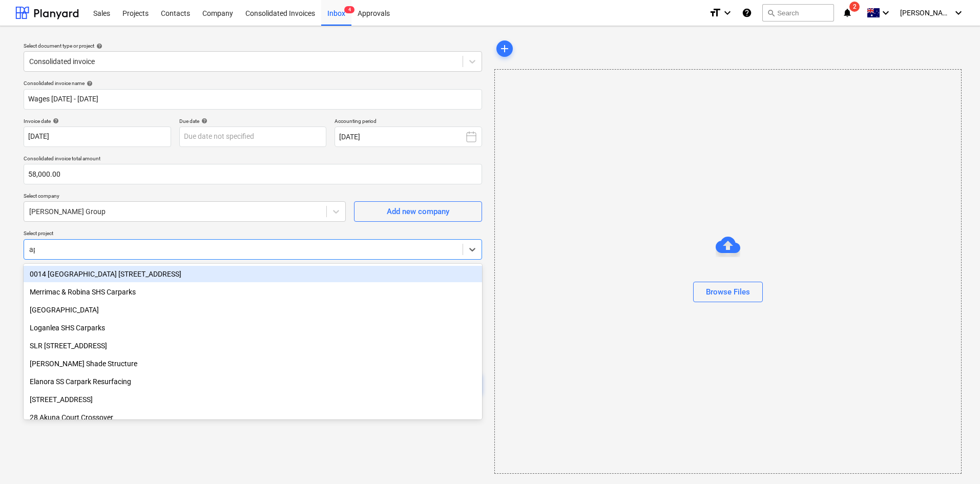  I want to click on p: Accounting period, so click(408, 122).